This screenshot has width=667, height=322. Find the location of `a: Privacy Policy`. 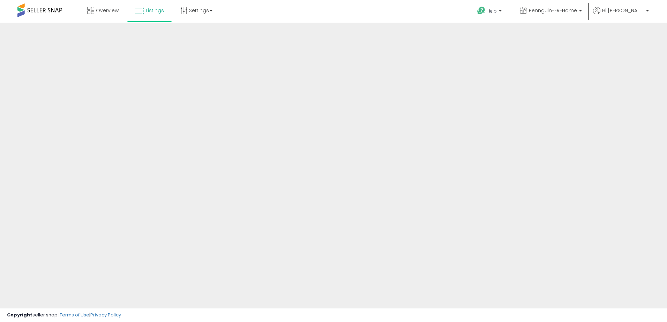

a: Privacy Policy is located at coordinates (106, 315).